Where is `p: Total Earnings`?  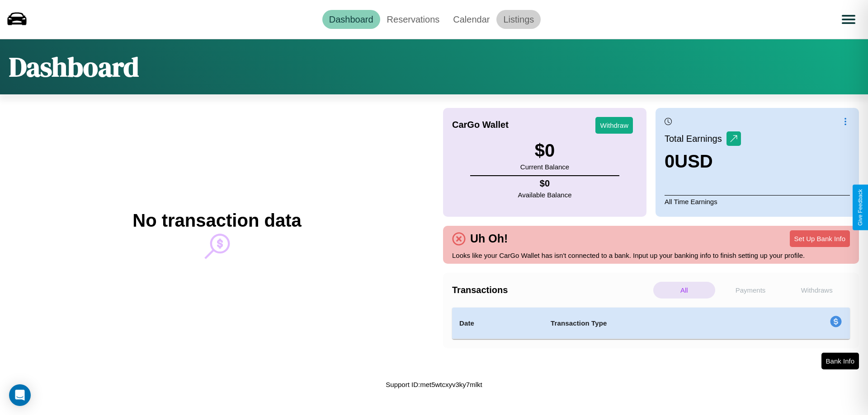 p: Total Earnings is located at coordinates (695, 138).